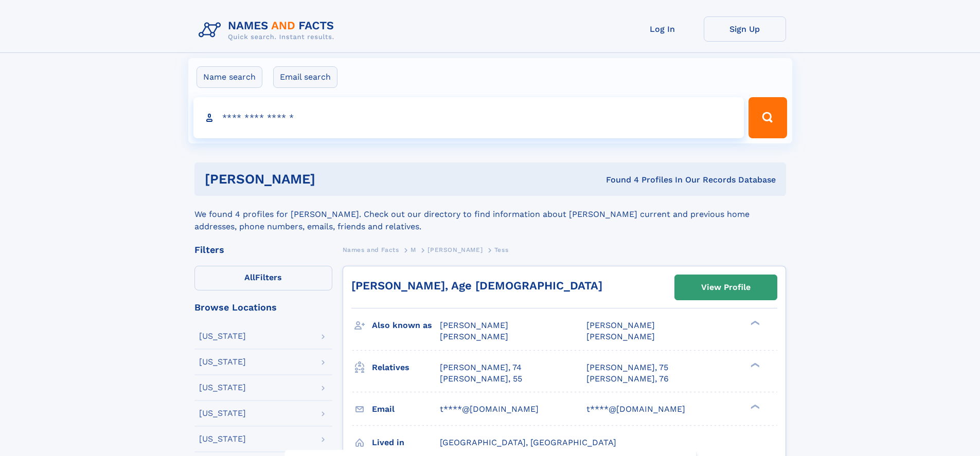 Image resolution: width=980 pixels, height=456 pixels. Describe the element at coordinates (469, 118) in the screenshot. I see `input: search input` at that location.